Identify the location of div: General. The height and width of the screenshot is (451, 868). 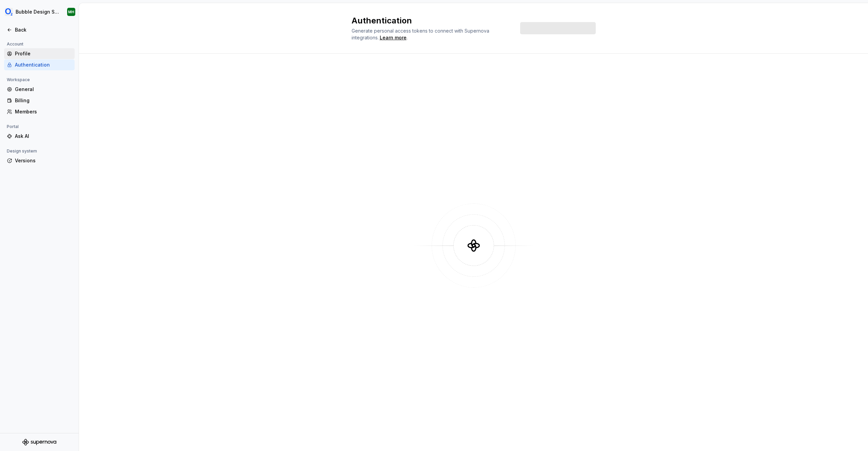
(43, 89).